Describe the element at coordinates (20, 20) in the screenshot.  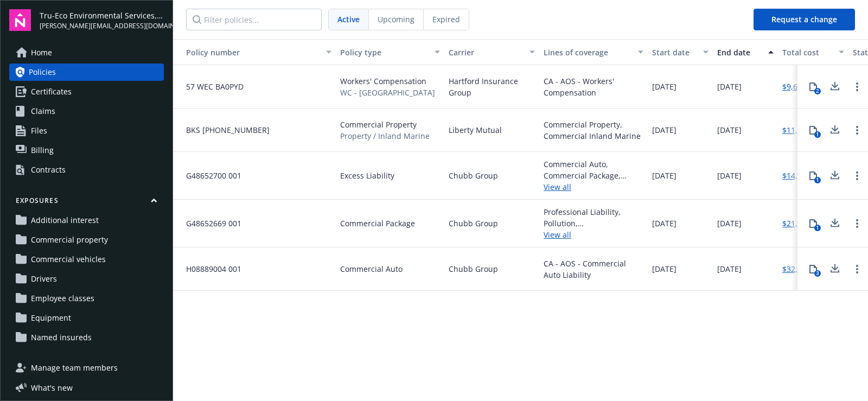
I see `img: navigator-logo.svg` at that location.